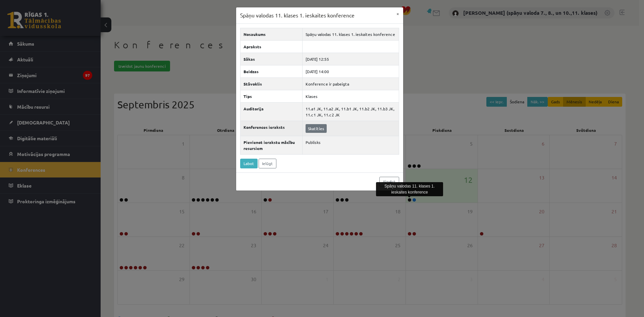  I want to click on td: 11.a1 JK, 11.a2 JK, 11.b1 JK, 11.b2 JK, 11.b3 JK, 11.c1 JK, 11.c2 JK, so click(350, 111).